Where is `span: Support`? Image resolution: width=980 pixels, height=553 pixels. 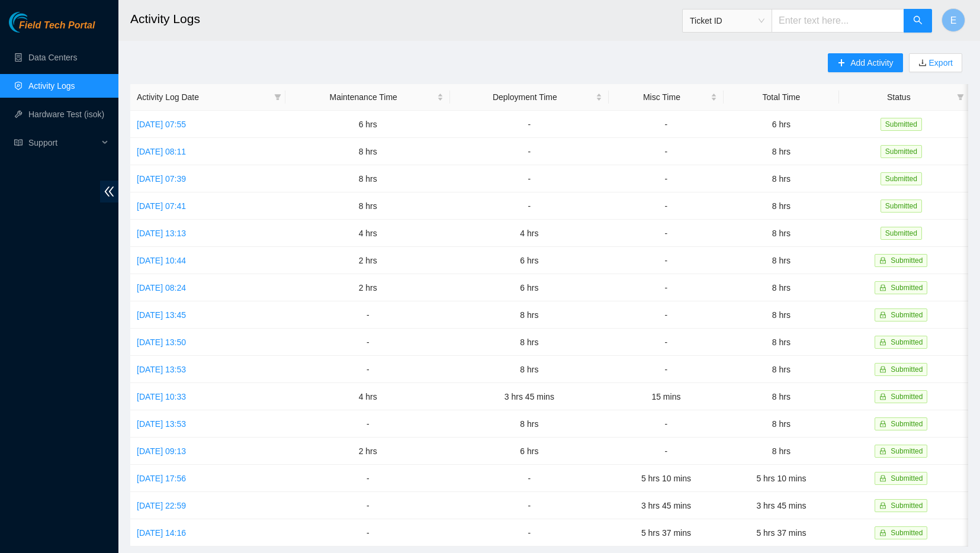 span: Support is located at coordinates (63, 143).